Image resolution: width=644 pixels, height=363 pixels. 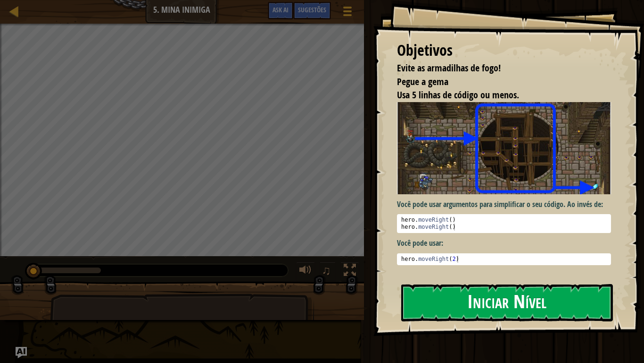 What do you see at coordinates (449, 68) in the screenshot?
I see `span: Evite as armadilhas de fogo!` at bounding box center [449, 68].